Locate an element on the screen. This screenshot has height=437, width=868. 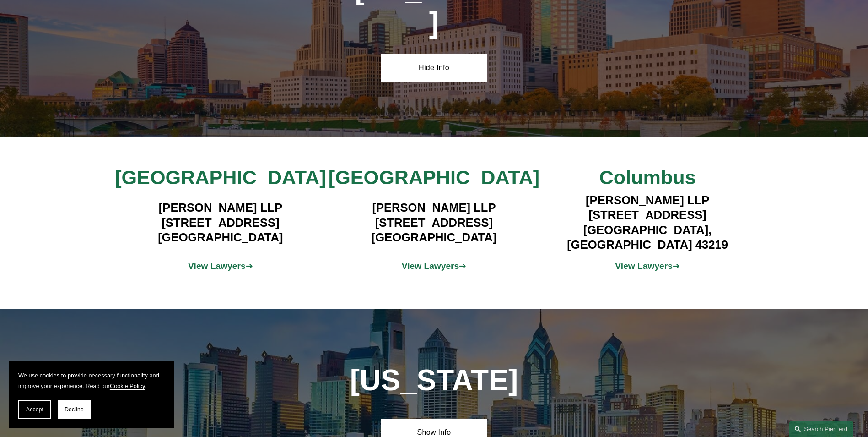
button: Decline is located at coordinates (74, 409).